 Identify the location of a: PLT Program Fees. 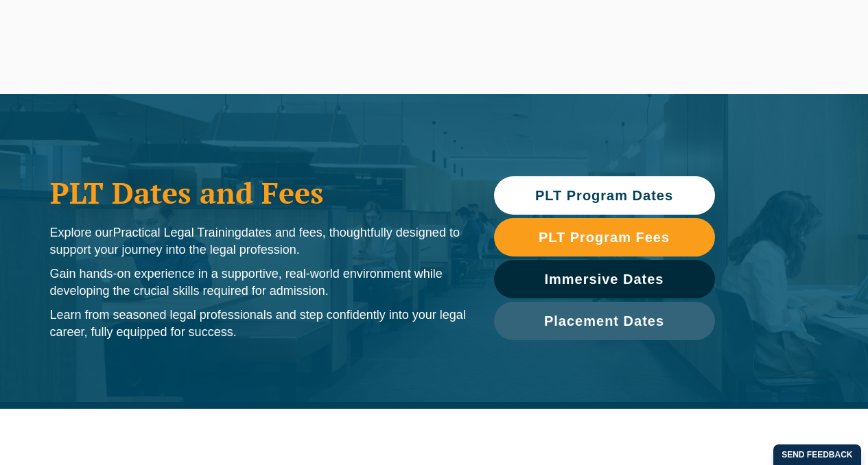
(604, 237).